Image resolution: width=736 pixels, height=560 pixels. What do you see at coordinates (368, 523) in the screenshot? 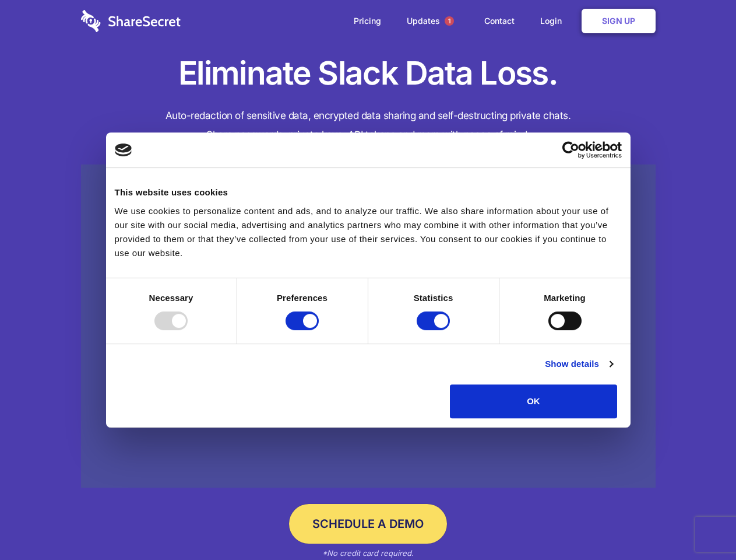
I see `a: Schedule a Demo` at bounding box center [368, 523].